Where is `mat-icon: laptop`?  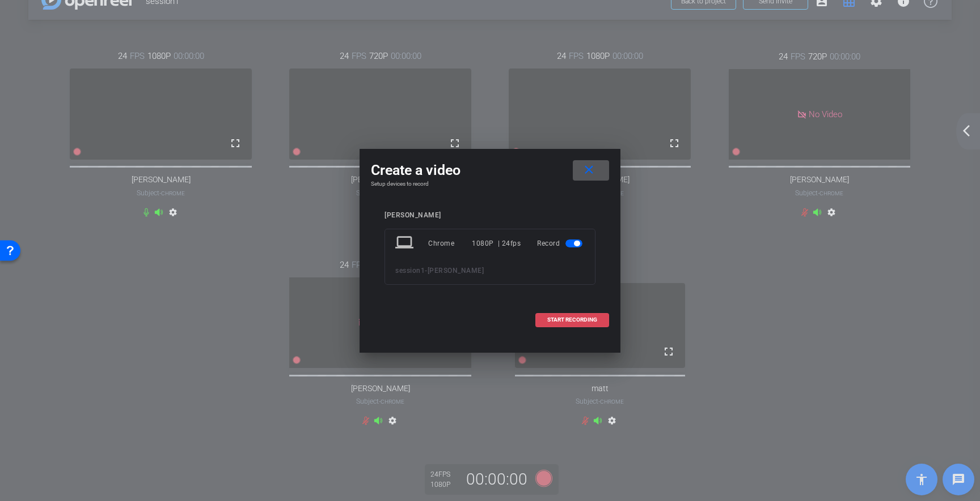
mat-icon: laptop is located at coordinates (405, 244).